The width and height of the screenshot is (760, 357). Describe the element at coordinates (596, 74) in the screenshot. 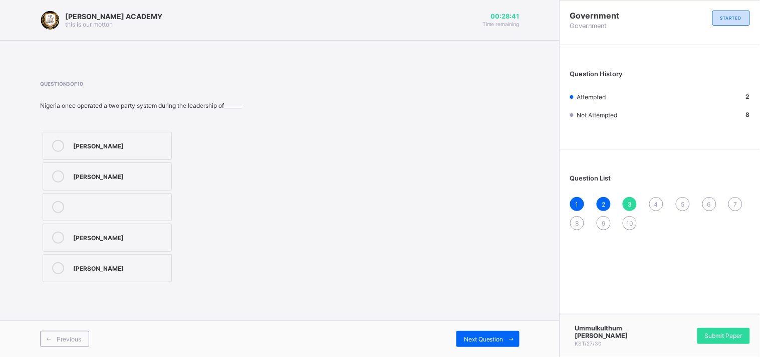

I see `span: Question History` at that location.